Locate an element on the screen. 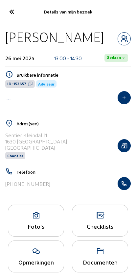 The height and width of the screenshot is (279, 136). span: ID: 152657 is located at coordinates (17, 84).